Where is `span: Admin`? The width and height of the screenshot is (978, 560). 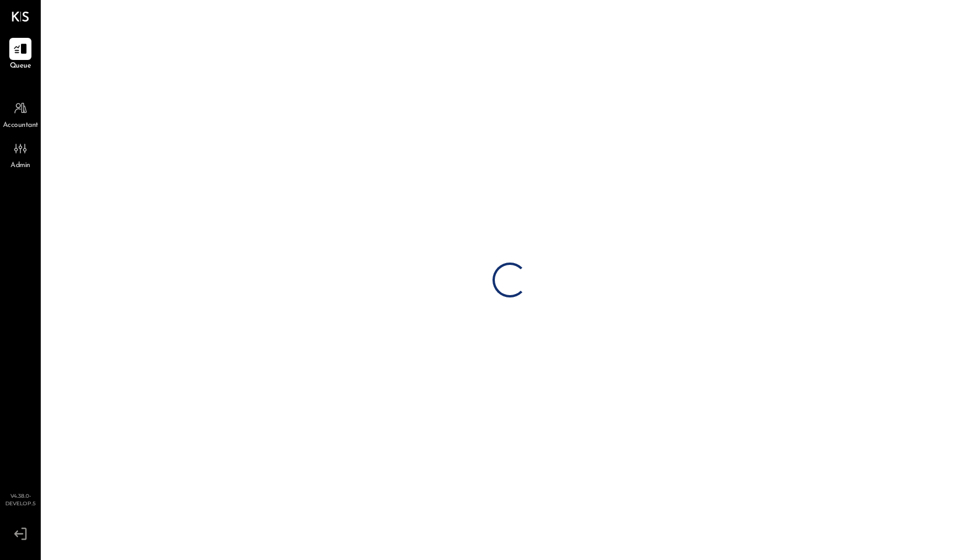
span: Admin is located at coordinates (21, 166).